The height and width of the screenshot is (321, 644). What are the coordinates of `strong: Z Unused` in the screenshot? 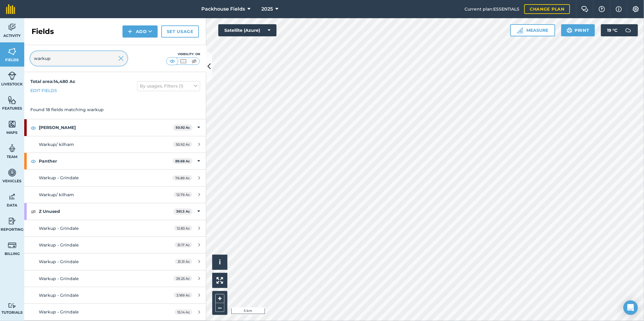 It's located at (106, 212).